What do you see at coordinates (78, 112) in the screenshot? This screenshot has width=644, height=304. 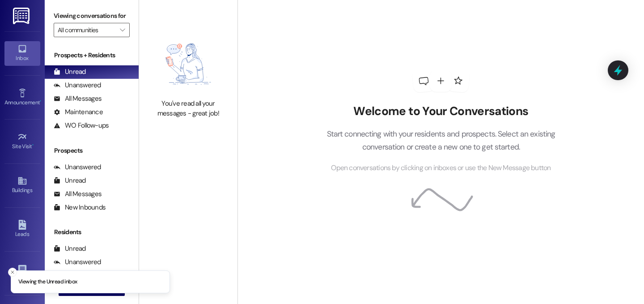 I see `div: Maintenance` at bounding box center [78, 112].